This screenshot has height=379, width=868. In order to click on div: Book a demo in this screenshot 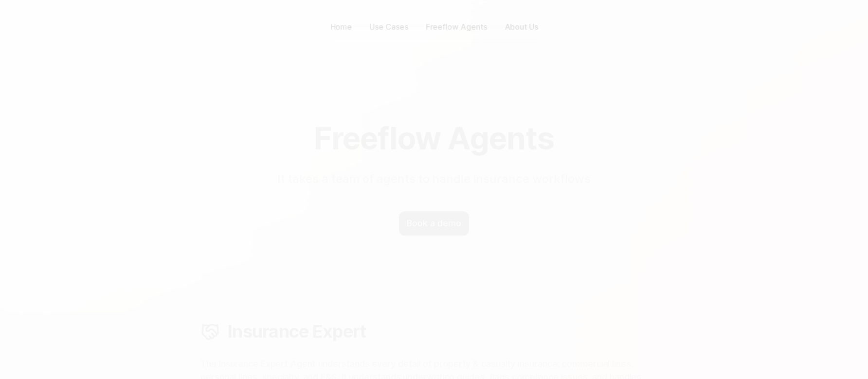, I will do `click(434, 223)`.